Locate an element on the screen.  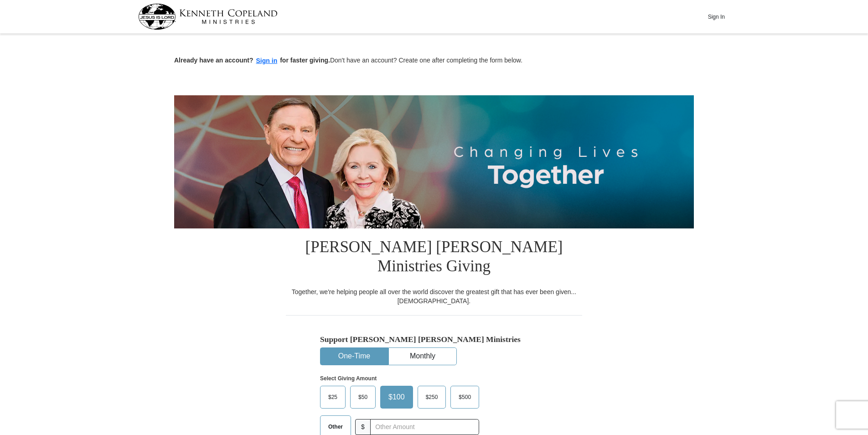
img: kcm-header-logo.svg is located at coordinates (208, 17).